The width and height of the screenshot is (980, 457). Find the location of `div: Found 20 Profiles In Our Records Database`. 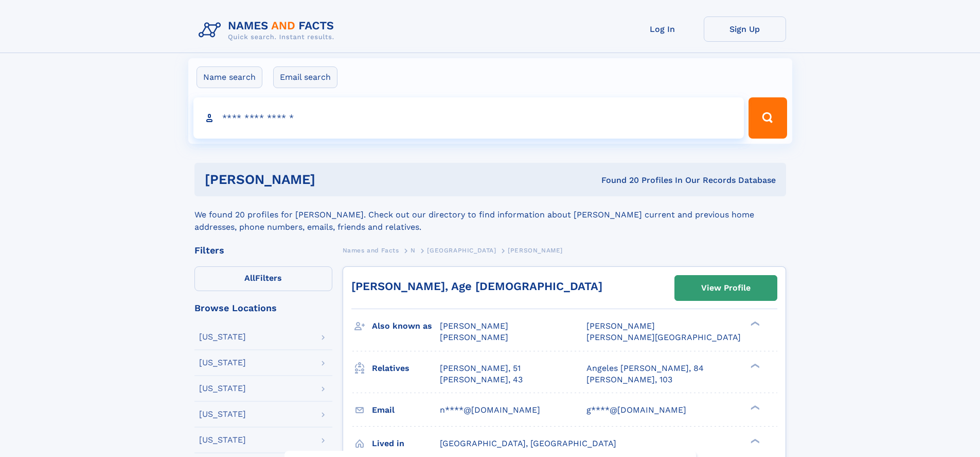

div: Found 20 Profiles In Our Records Database is located at coordinates (617, 180).